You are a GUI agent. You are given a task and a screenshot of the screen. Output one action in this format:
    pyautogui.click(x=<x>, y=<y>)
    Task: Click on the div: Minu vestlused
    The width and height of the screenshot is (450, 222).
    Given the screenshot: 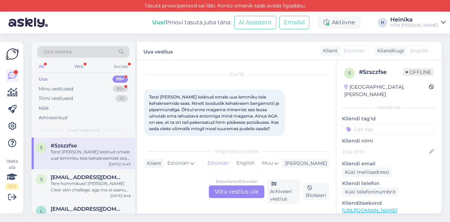 What is the action you would take?
    pyautogui.click(x=56, y=89)
    